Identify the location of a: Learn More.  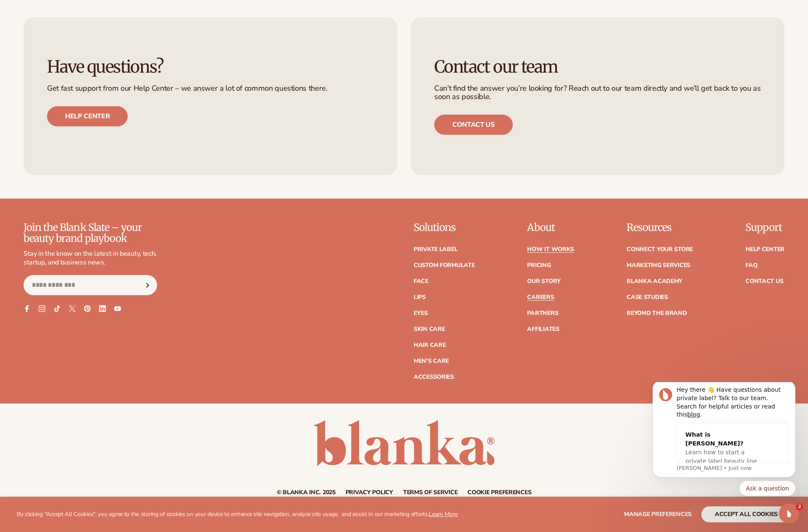
(443, 514).